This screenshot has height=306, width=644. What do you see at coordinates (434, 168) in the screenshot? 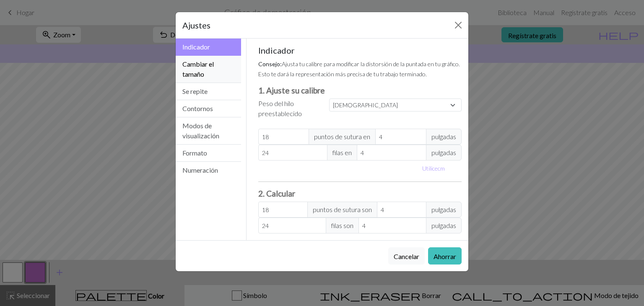
I see `button: Utilicecm` at bounding box center [434, 168].